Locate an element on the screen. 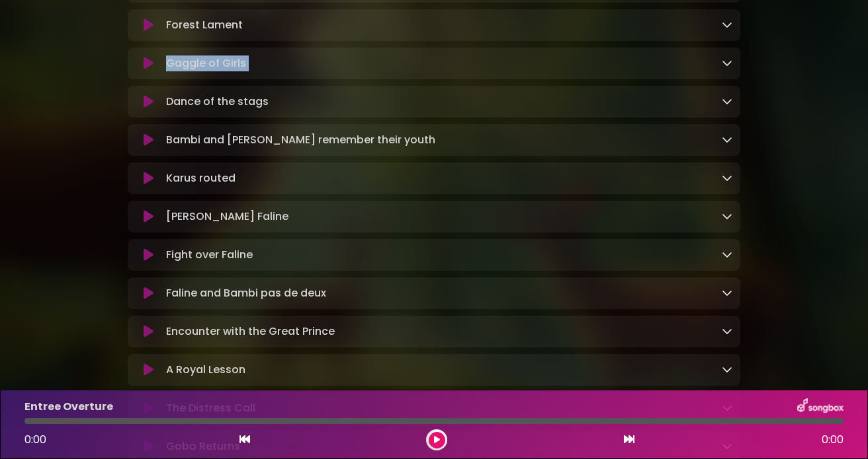 The width and height of the screenshot is (868, 459). p: Gaggle of Girls is located at coordinates (206, 63).